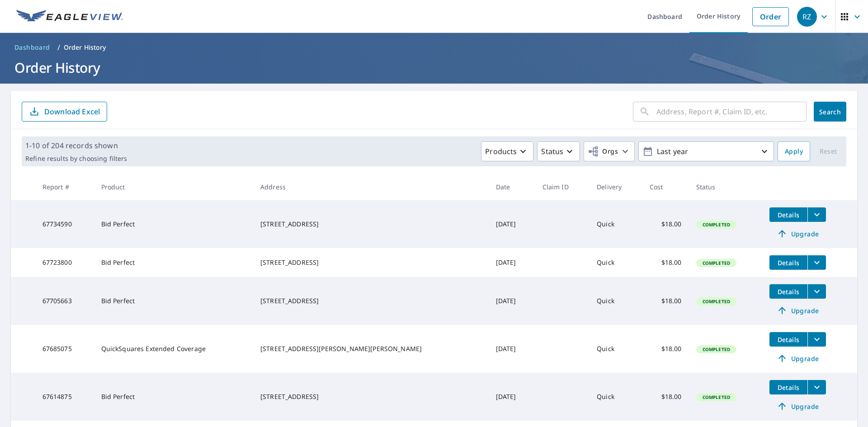 The image size is (868, 427). What do you see at coordinates (85, 47) in the screenshot?
I see `p: Order History` at bounding box center [85, 47].